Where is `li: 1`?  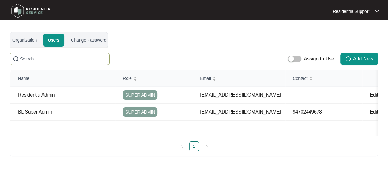 li: 1 is located at coordinates (194, 146).